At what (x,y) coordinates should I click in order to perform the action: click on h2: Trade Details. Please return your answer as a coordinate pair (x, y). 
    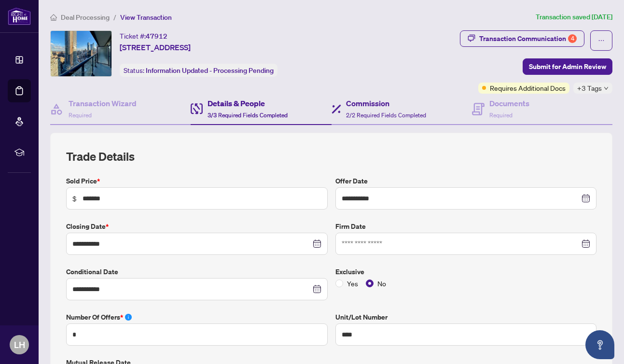
    Looking at the image, I should click on (331, 156).